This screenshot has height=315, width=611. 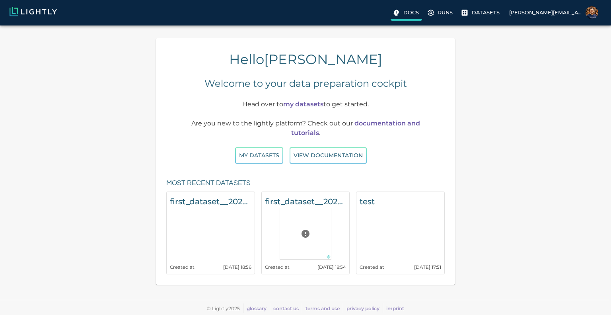 What do you see at coordinates (481, 13) in the screenshot?
I see `a: Datasets` at bounding box center [481, 13].